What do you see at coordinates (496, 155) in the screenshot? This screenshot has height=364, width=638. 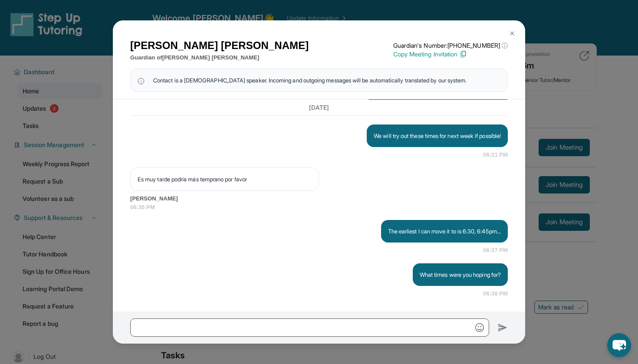 I see `span: 06:21 PM` at bounding box center [496, 155].